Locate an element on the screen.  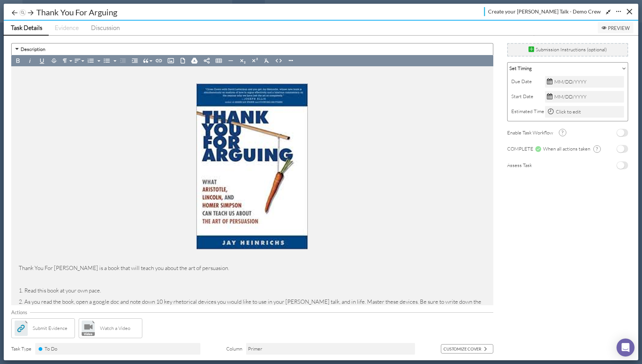
button: Quote is located at coordinates (147, 61).